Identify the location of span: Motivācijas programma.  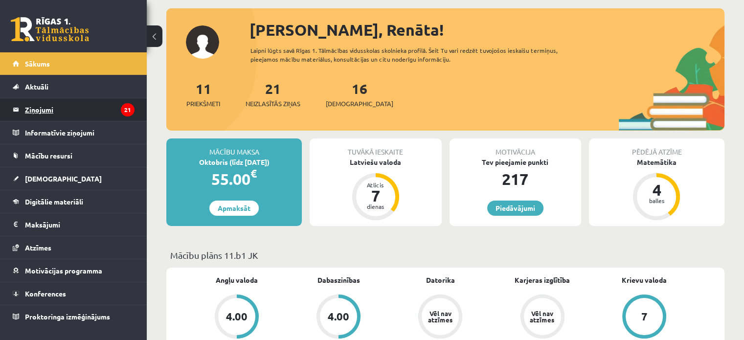
(64, 270).